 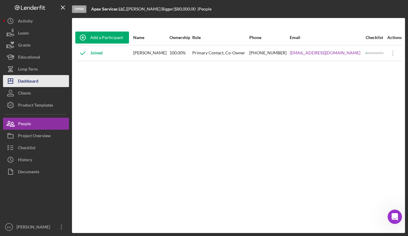 What do you see at coordinates (36, 105) in the screenshot?
I see `a: Product Templates` at bounding box center [36, 105].